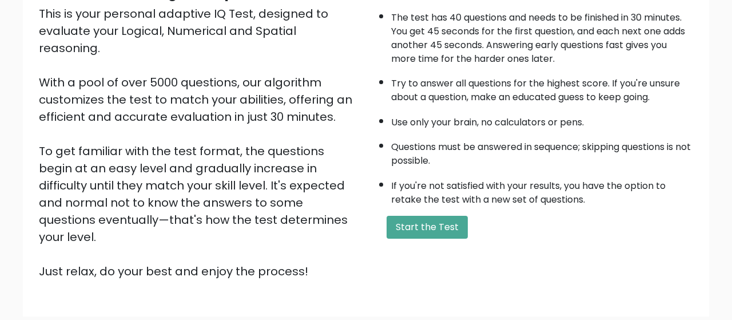  Describe the element at coordinates (542, 190) in the screenshot. I see `li: If you're not satisfied with your results, you have the option to retake the test with a new set ...` at that location.